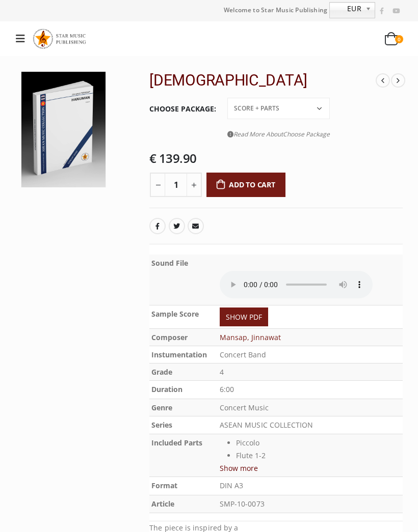  I want to click on a: SHOW PDF, so click(244, 317).